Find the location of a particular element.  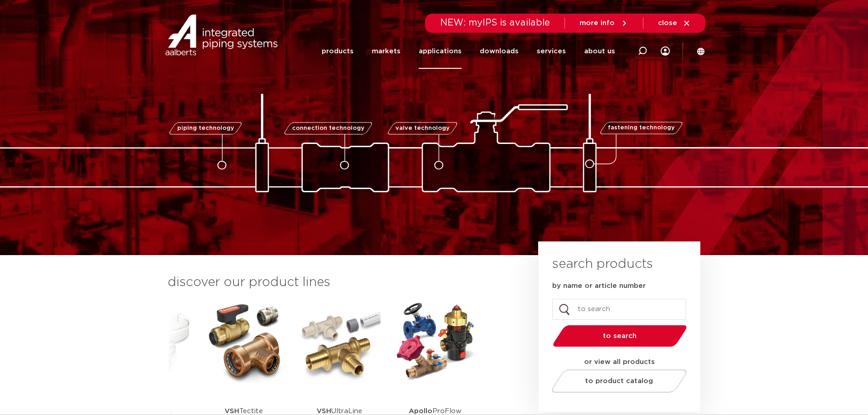

font: to search is located at coordinates (620, 336).